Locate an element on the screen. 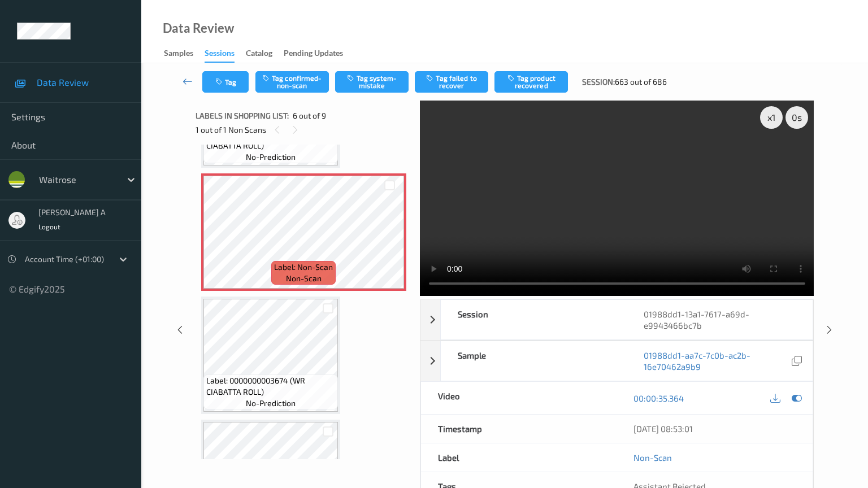 Image resolution: width=868 pixels, height=488 pixels. div: 01988dd1-13a1-7617-a69d-e9943466bc7b is located at coordinates (719, 320).